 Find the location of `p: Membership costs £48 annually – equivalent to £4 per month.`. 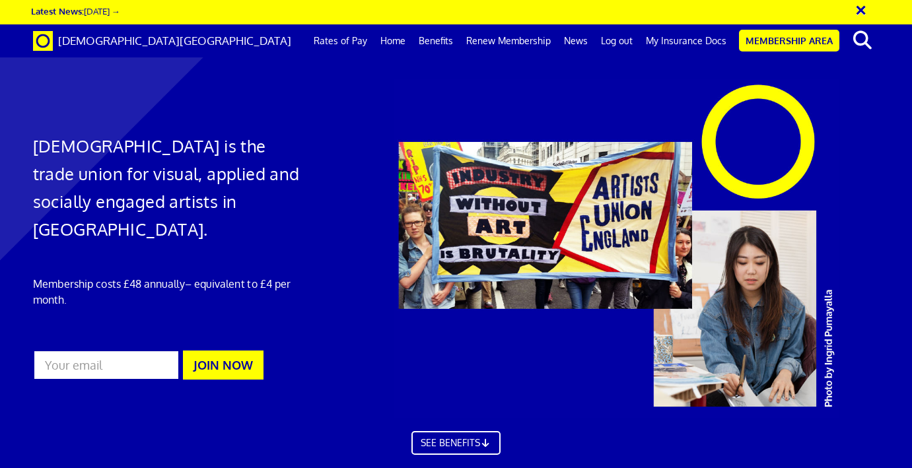

p: Membership costs £48 annually – equivalent to £4 per month. is located at coordinates (167, 292).